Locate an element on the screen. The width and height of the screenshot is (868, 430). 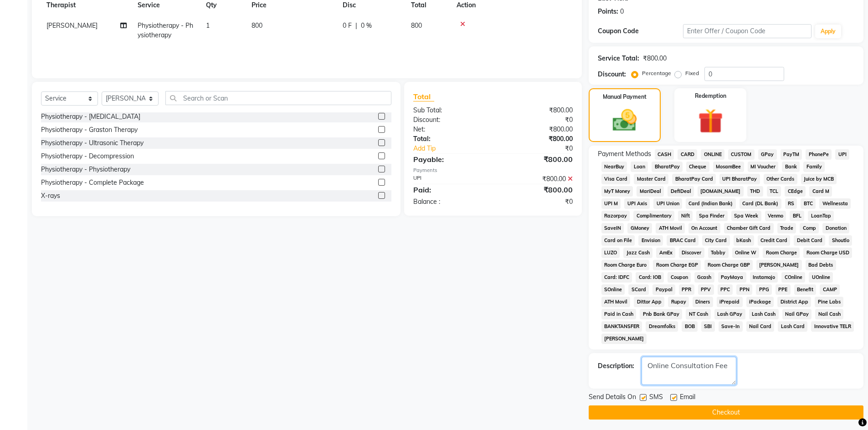
span: DefiDeal is located at coordinates (681, 192).